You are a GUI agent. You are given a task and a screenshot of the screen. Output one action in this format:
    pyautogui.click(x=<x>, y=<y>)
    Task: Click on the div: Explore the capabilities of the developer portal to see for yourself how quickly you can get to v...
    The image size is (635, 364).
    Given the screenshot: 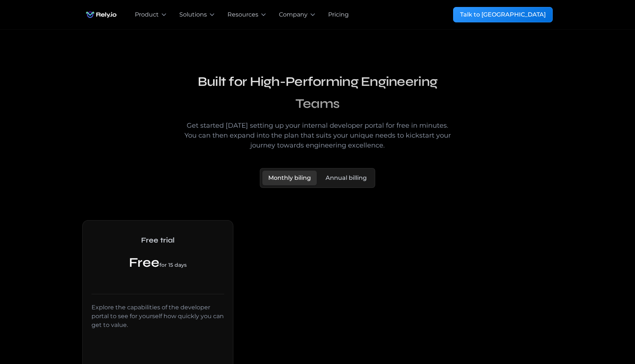 What is the action you would take?
    pyautogui.click(x=157, y=317)
    